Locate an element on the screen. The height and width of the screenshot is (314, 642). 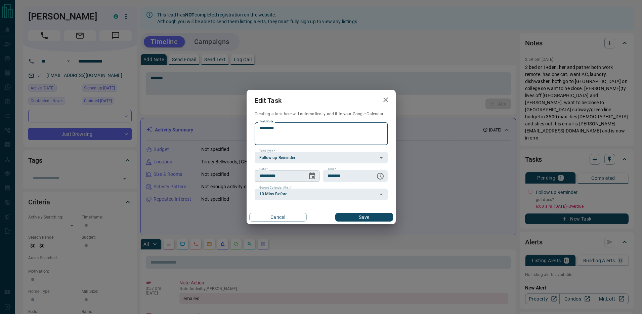
label: Task Note is located at coordinates (266, 121).